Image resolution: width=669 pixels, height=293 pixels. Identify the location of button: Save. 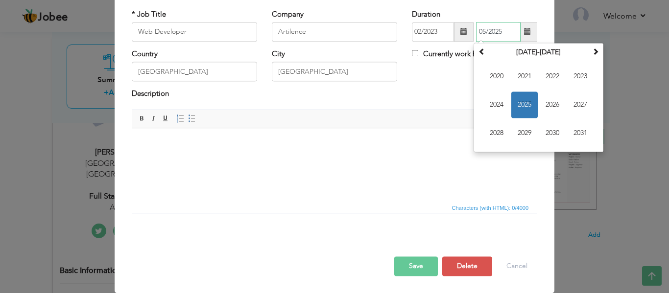
(416, 266).